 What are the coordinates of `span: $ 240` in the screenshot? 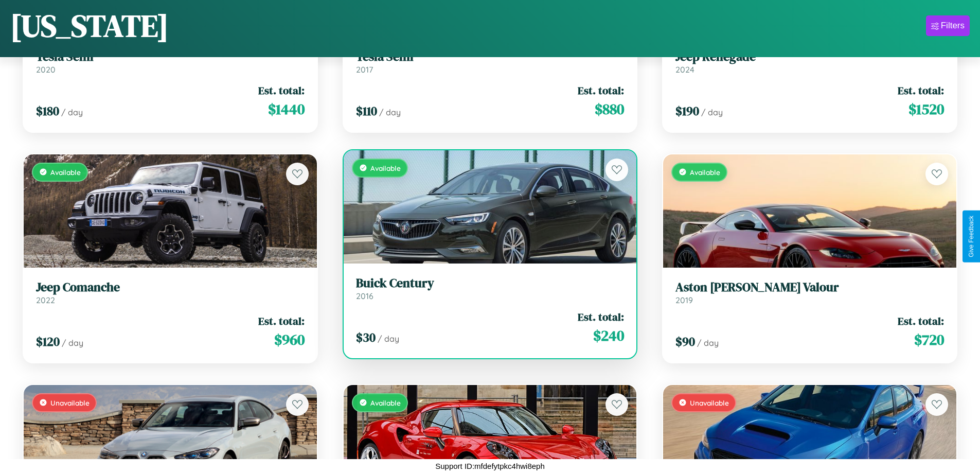 It's located at (609, 336).